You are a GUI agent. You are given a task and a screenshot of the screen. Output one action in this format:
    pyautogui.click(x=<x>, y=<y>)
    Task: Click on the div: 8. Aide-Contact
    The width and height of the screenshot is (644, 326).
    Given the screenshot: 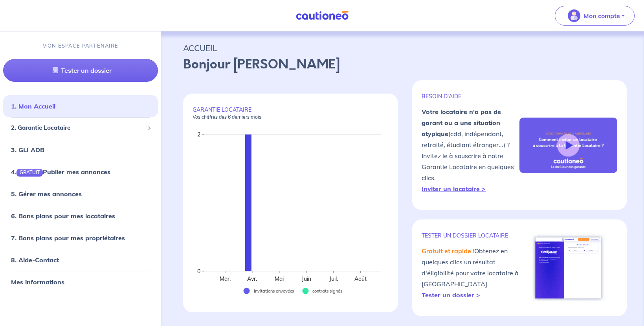 What is the action you would take?
    pyautogui.click(x=80, y=260)
    